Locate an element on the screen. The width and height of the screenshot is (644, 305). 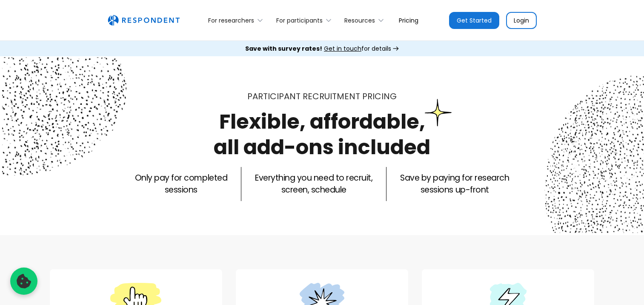
span: Get in touch is located at coordinates (343, 49).